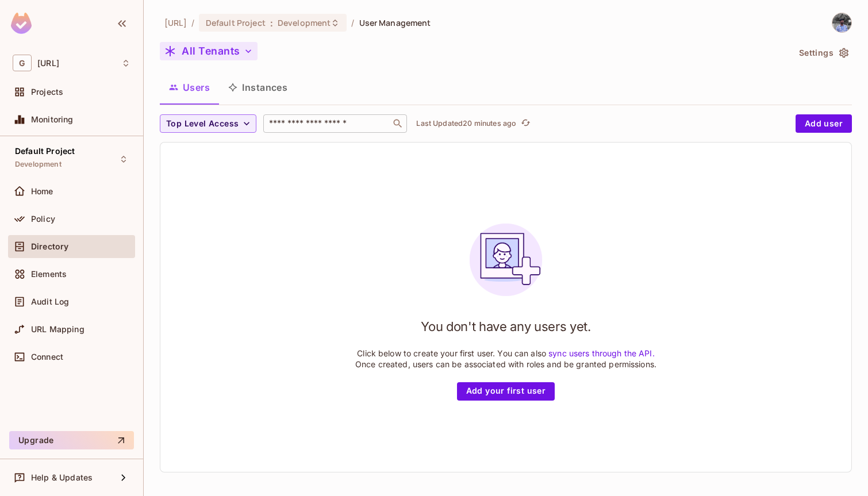 Image resolution: width=868 pixels, height=496 pixels. I want to click on span: Audit Log, so click(50, 302).